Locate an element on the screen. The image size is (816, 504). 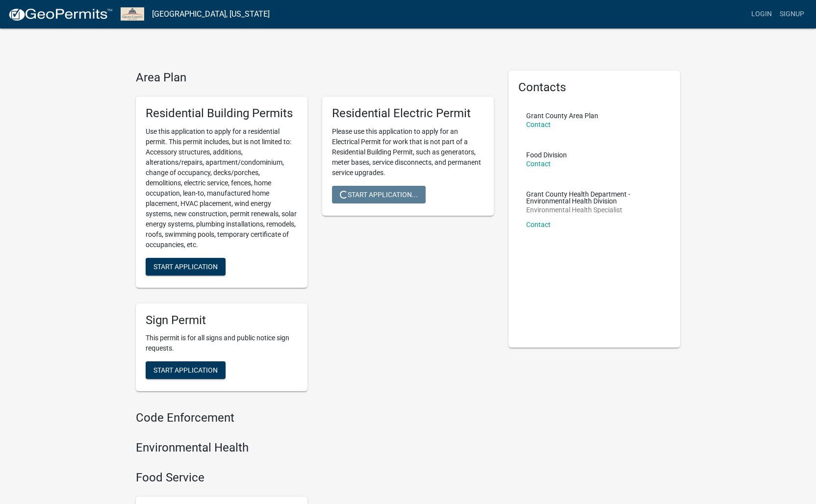
p: Use this application to apply for a residential permit. This permit includes, but is not limited ... is located at coordinates (222, 188).